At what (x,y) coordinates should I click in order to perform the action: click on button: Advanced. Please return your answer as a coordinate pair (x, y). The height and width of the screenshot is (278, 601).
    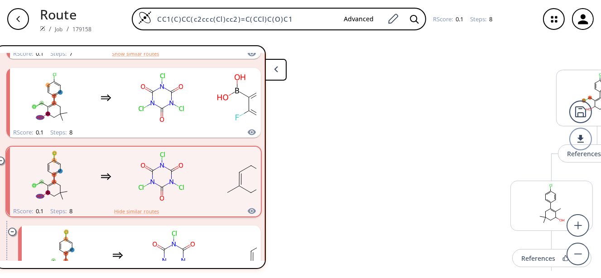
    Looking at the image, I should click on (359, 19).